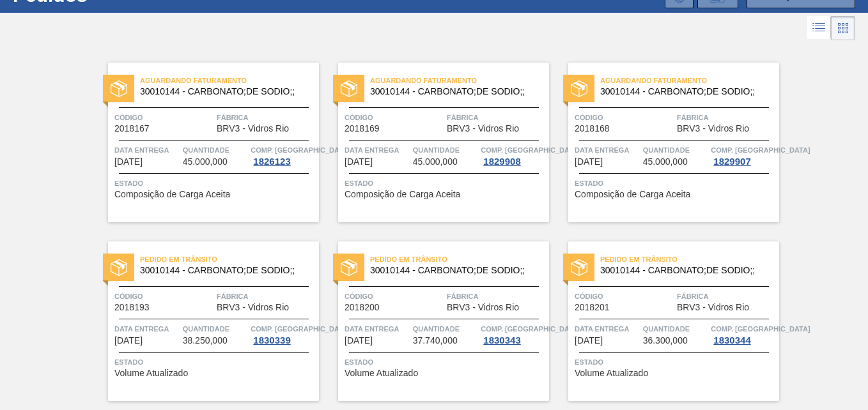  What do you see at coordinates (665, 341) in the screenshot?
I see `span: 36.300,000` at bounding box center [665, 341].